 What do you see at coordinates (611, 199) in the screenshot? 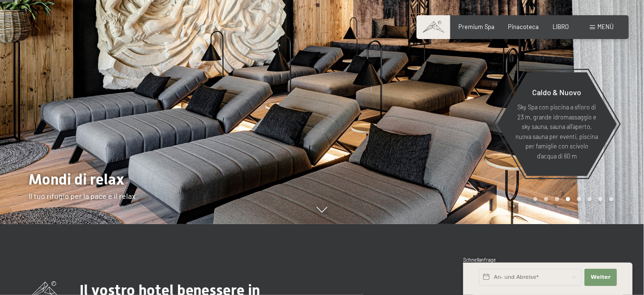
I see `div: Giostra Pagina 8` at bounding box center [611, 199].